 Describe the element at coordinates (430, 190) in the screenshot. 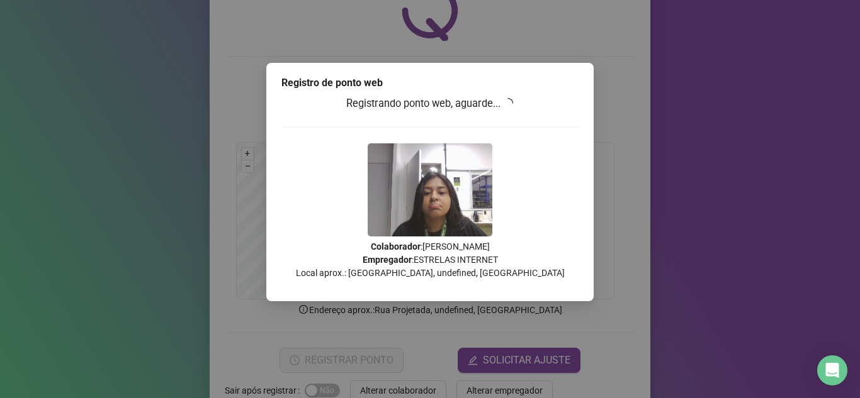

I see `img: Z` at that location.